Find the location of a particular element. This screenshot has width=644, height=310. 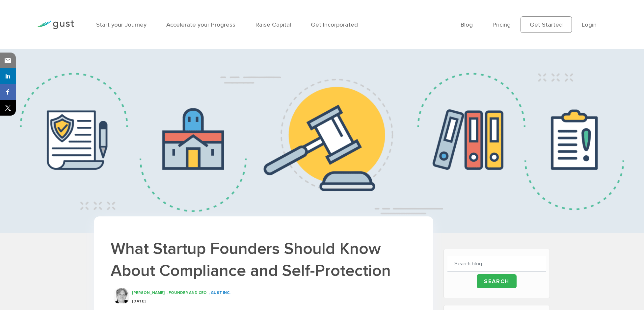

a: Raise Capital is located at coordinates (273, 25).